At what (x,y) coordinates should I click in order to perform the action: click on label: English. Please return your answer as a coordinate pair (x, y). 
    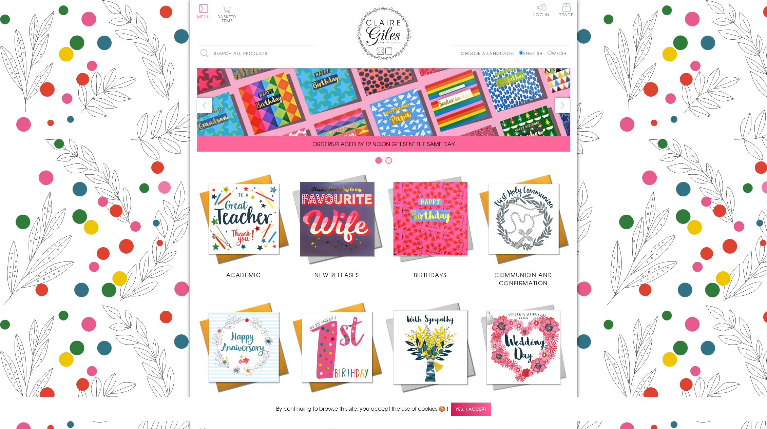
    Looking at the image, I should click on (532, 53).